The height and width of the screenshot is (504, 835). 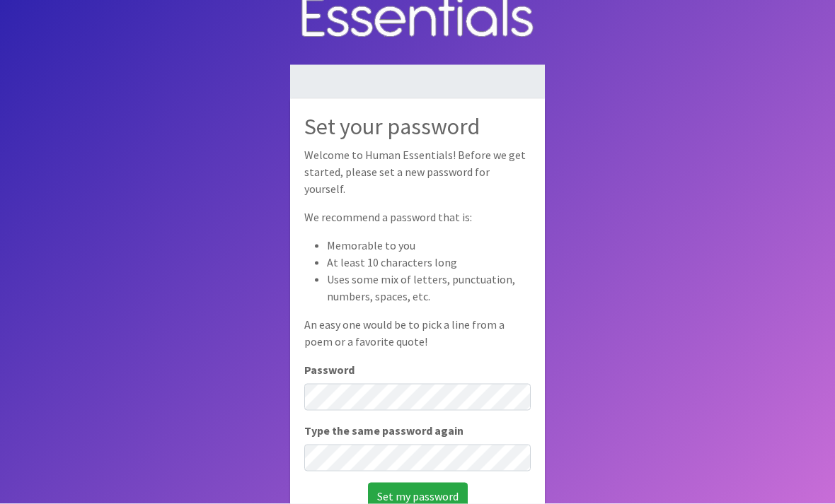 What do you see at coordinates (418, 126) in the screenshot?
I see `h2: Set your password` at bounding box center [418, 126].